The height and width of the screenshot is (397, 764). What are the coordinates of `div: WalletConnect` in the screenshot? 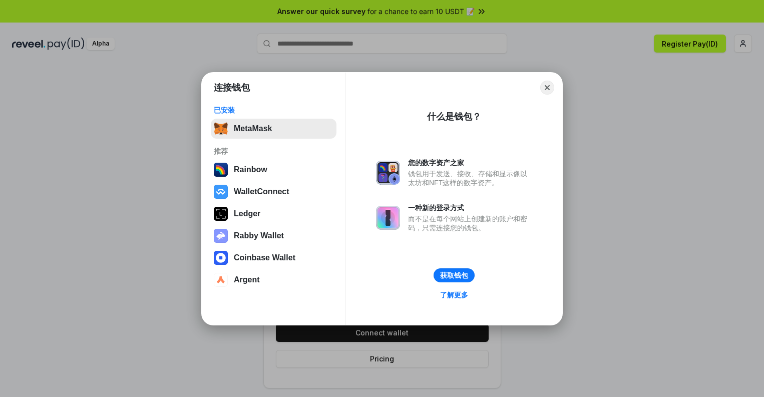 It's located at (261, 192).